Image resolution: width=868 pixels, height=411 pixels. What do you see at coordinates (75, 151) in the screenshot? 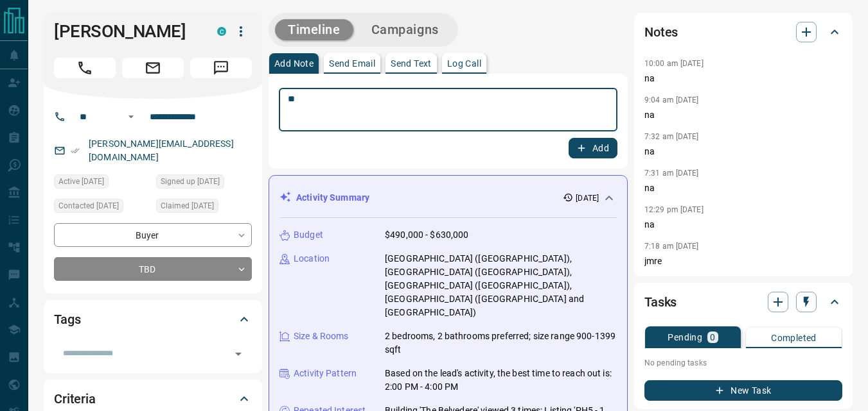
I see `svg: Email Verified` at bounding box center [75, 151].